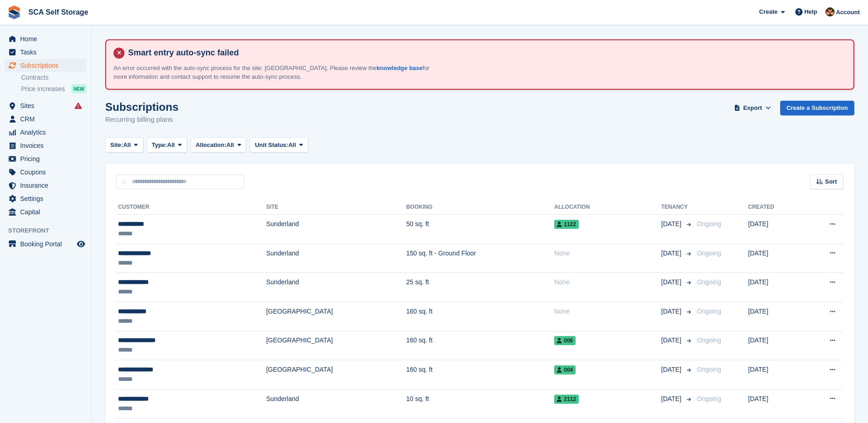  What do you see at coordinates (48, 212) in the screenshot?
I see `span: Capital` at bounding box center [48, 212].